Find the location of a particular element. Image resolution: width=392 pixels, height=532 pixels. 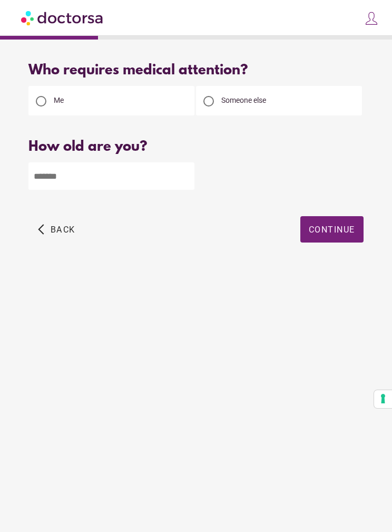

span: Continue is located at coordinates (332, 229).